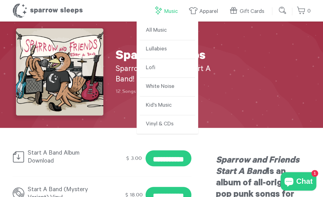 The image size is (323, 197). What do you see at coordinates (283, 10) in the screenshot?
I see `input: Submit` at bounding box center [283, 10].